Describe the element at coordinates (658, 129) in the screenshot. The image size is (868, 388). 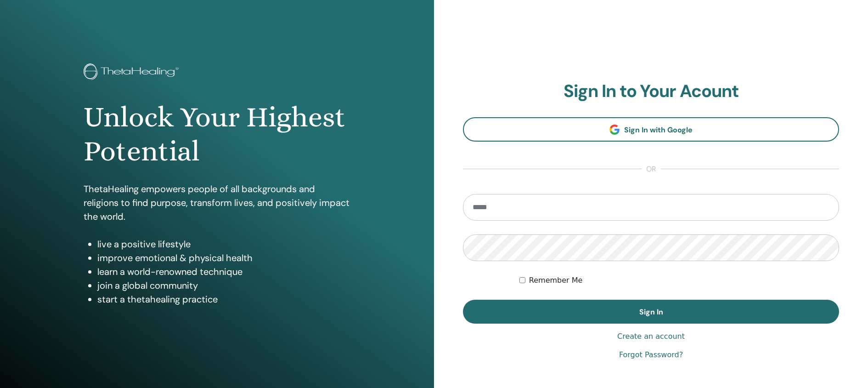
I see `span: Sign In with Google` at that location.